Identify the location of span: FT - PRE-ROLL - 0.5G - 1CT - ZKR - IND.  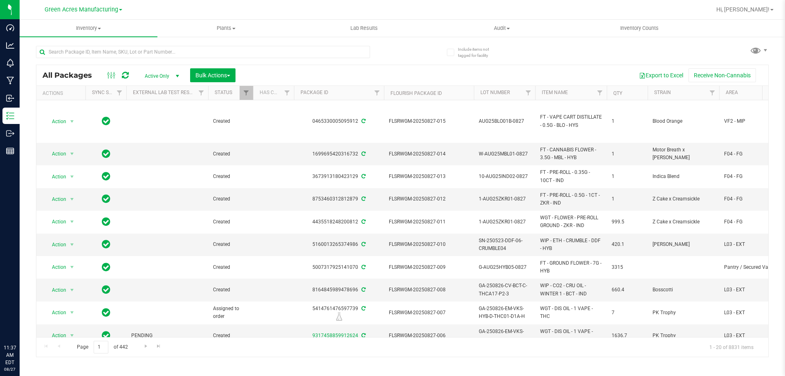
(571, 199).